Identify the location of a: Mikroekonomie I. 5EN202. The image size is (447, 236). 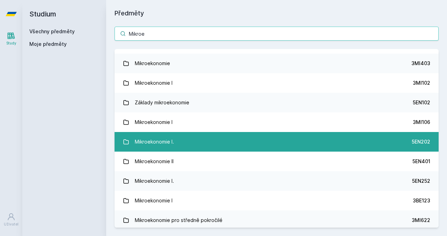
(277, 142).